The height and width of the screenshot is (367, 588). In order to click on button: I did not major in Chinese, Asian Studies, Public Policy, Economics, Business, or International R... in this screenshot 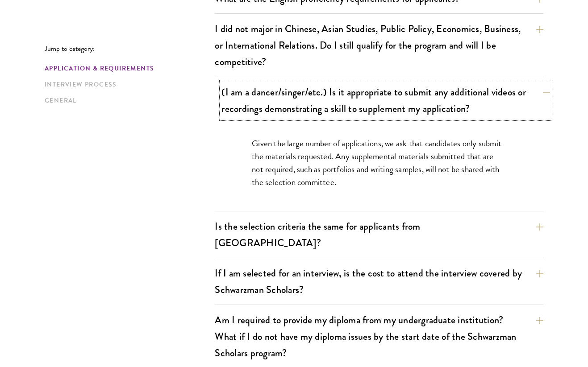, I will do `click(379, 45)`.